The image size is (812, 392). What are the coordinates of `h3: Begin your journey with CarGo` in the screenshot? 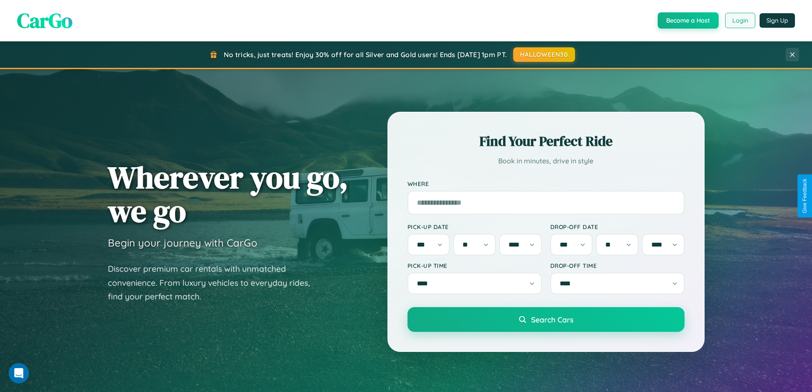 It's located at (183, 243).